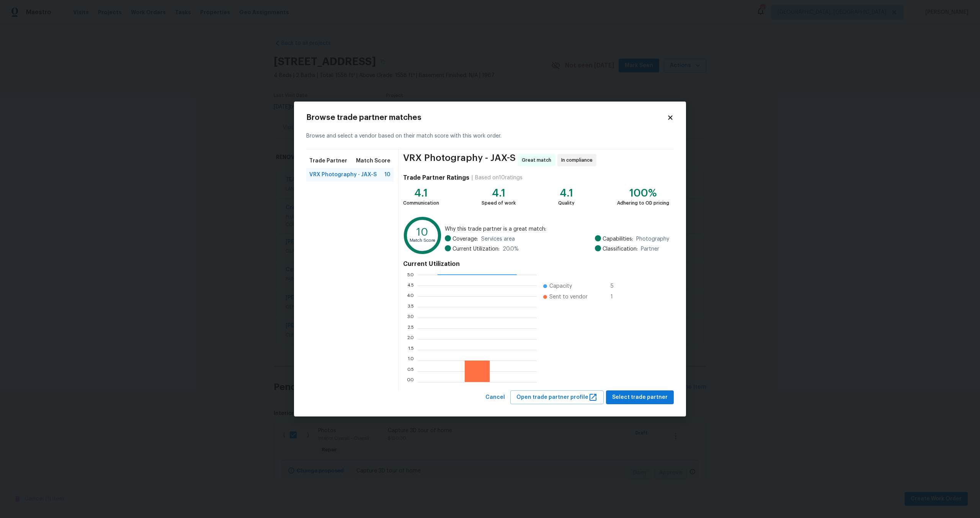  I want to click on span: 5, so click(617, 286).